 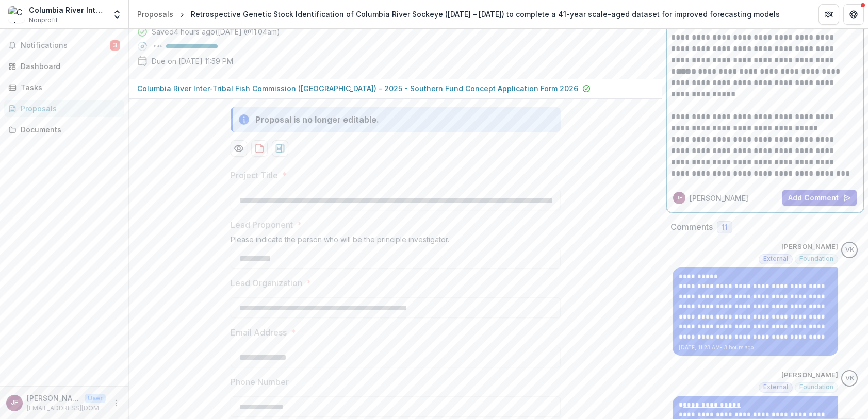 I want to click on span: Nonprofit, so click(x=43, y=20).